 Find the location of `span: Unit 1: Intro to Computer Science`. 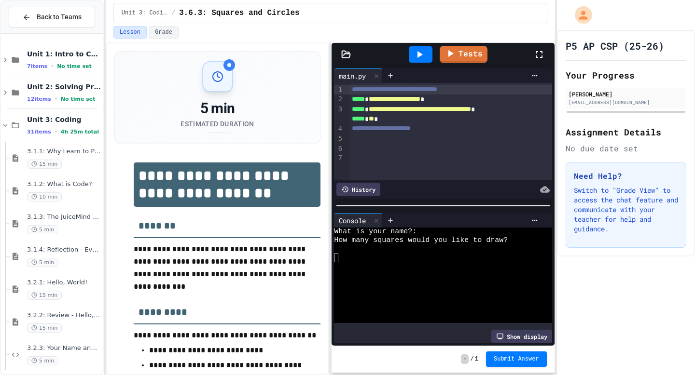

span: Unit 1: Intro to Computer Science is located at coordinates (64, 54).